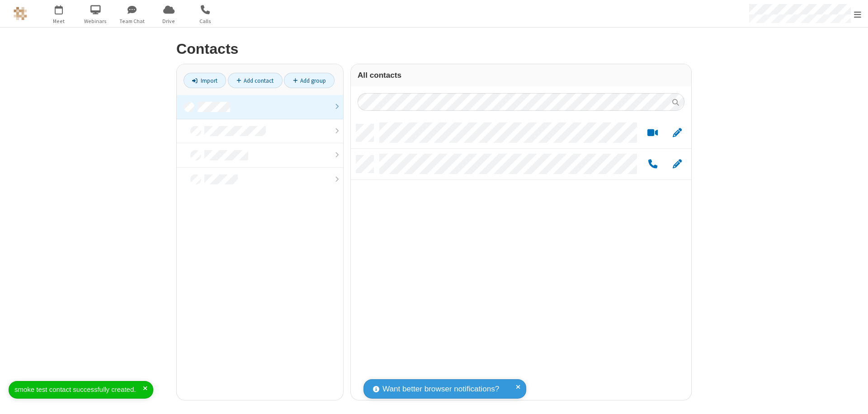 The width and height of the screenshot is (868, 414). What do you see at coordinates (79, 390) in the screenshot?
I see `div: smoke test contact successfully created.` at bounding box center [79, 390].